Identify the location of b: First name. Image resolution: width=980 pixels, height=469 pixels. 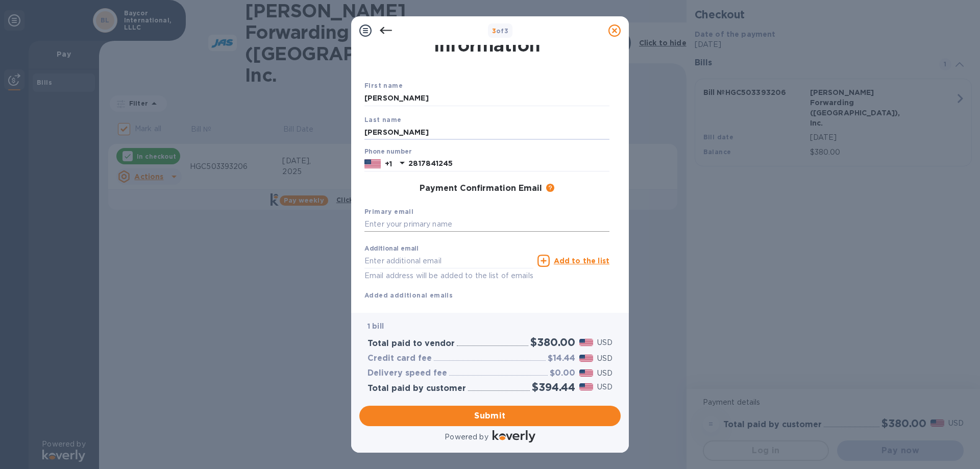
(383, 86).